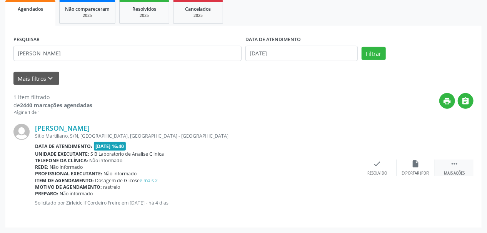 The height and width of the screenshot is (233, 487). Describe the element at coordinates (27, 40) in the screenshot. I see `label: PESQUISAR` at that location.